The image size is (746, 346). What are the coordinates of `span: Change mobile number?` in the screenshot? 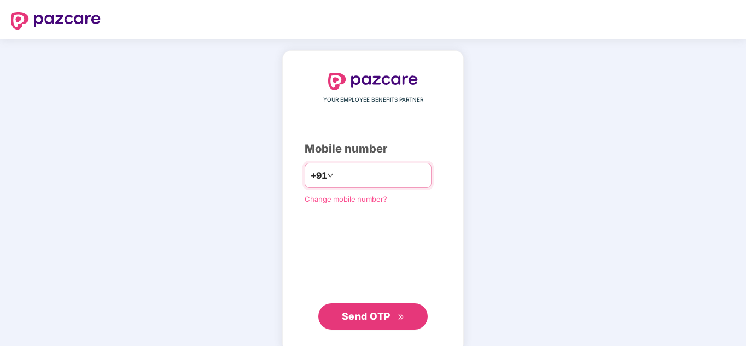 It's located at (345, 199).